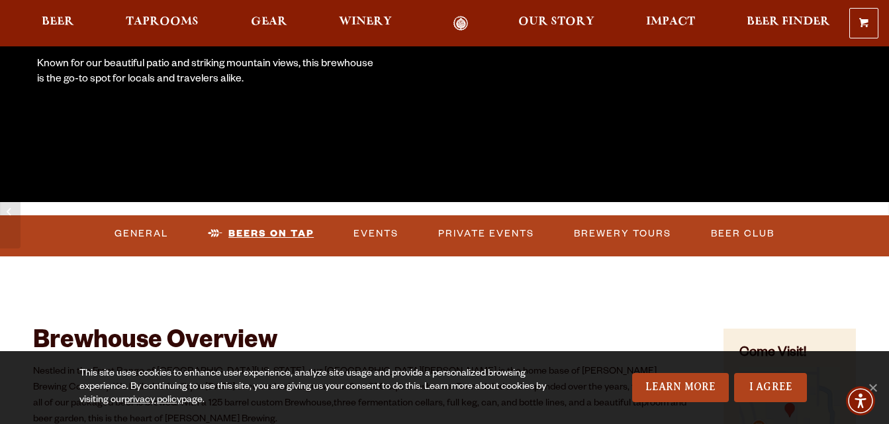  I want to click on a: Beers on Tap, so click(261, 234).